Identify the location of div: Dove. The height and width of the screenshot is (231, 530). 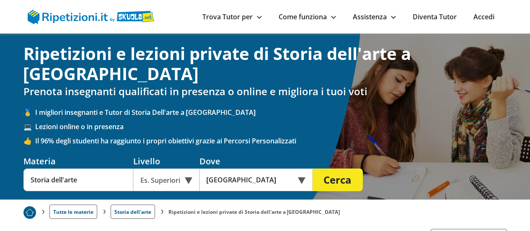
(256, 161).